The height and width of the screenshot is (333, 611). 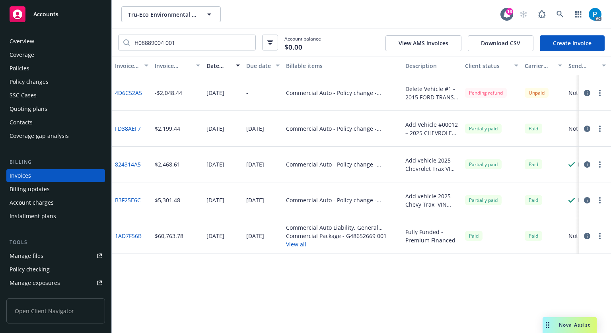 What do you see at coordinates (19, 68) in the screenshot?
I see `div: Policies` at bounding box center [19, 68].